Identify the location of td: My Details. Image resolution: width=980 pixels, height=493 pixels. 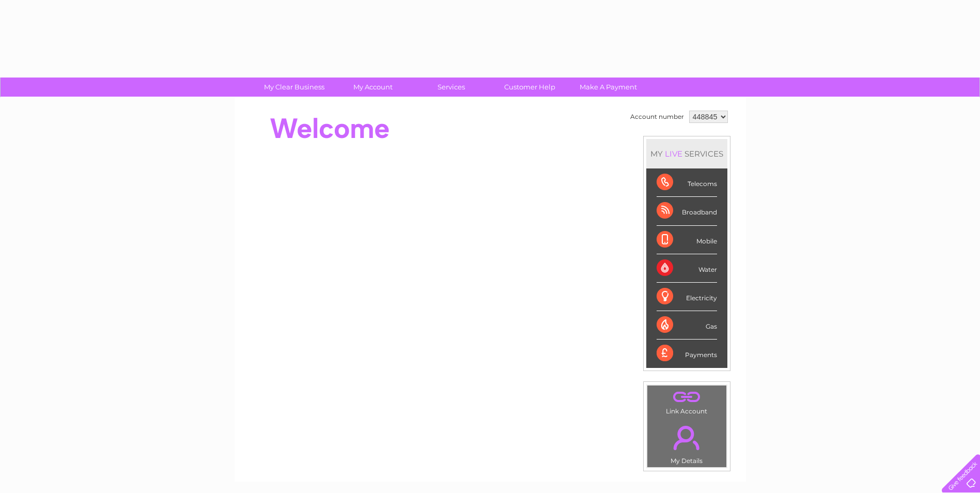
(686, 443).